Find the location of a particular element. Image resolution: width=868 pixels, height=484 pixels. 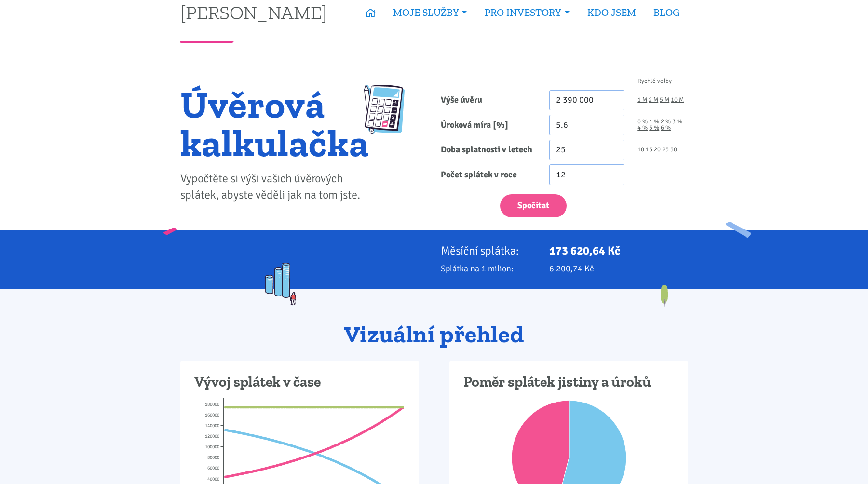

p: Vypočtěte si výši vašich úvěrových splátek, abyste věděli jak na tom jste. is located at coordinates (275, 187).